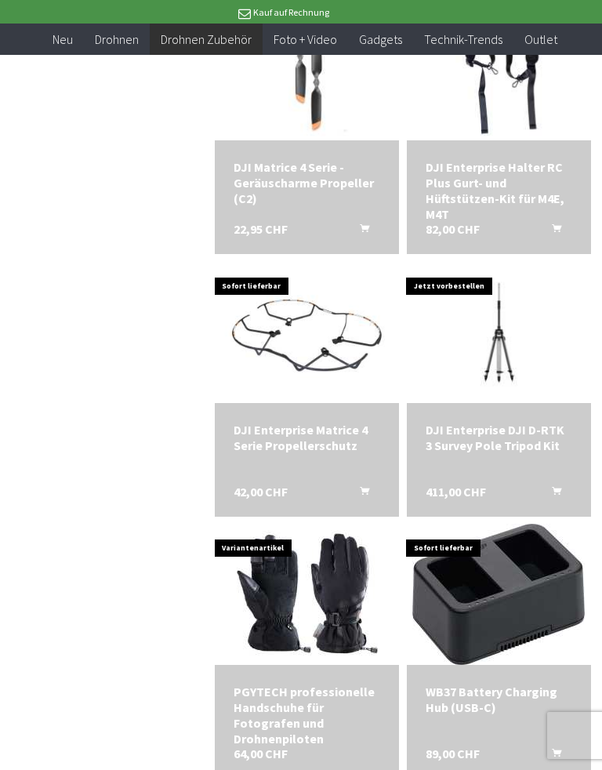 The width and height of the screenshot is (602, 770). I want to click on span: 82,00 CHF, so click(452, 229).